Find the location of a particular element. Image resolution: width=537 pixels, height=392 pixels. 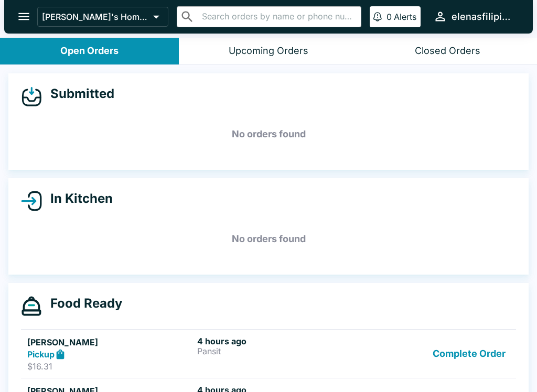

p: $16.31 is located at coordinates (110, 366).